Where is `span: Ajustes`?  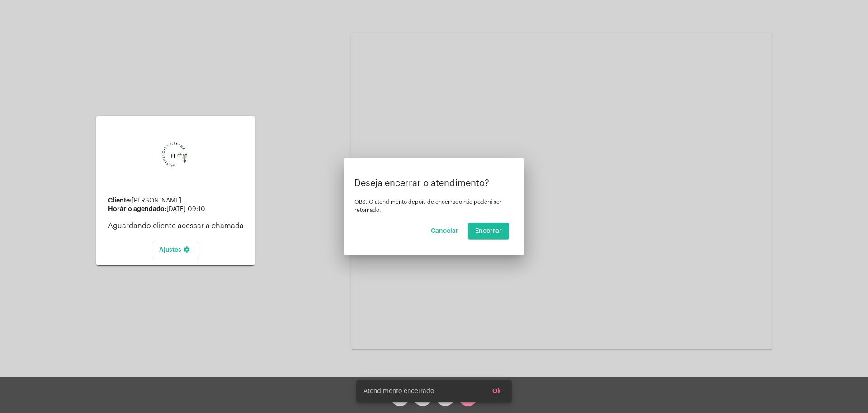
span: Ajustes is located at coordinates (175, 250).